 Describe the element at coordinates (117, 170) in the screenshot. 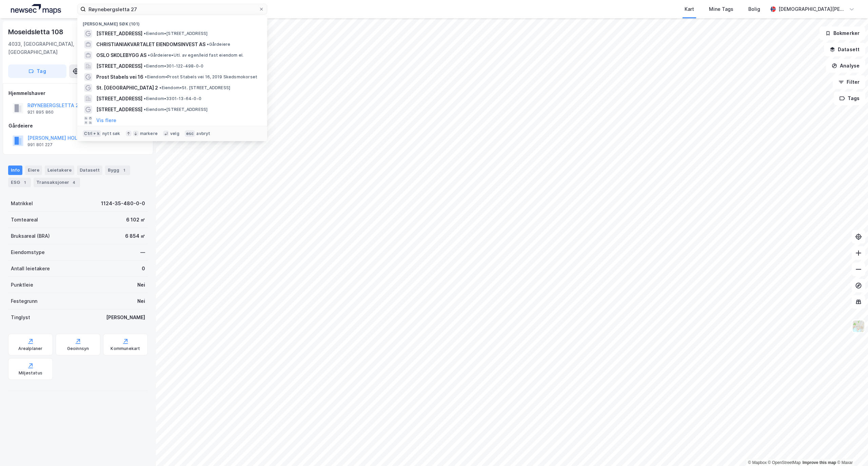

I see `div: Bygg` at that location.